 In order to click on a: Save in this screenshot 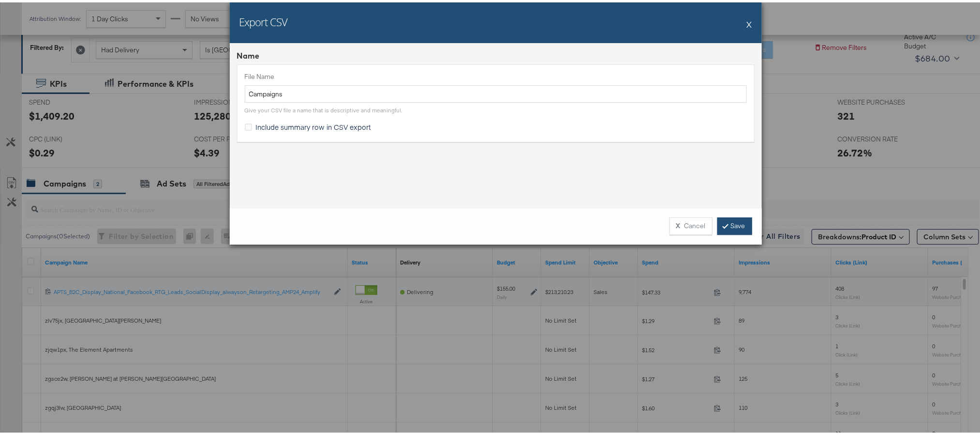, I will do `click(735, 224)`.